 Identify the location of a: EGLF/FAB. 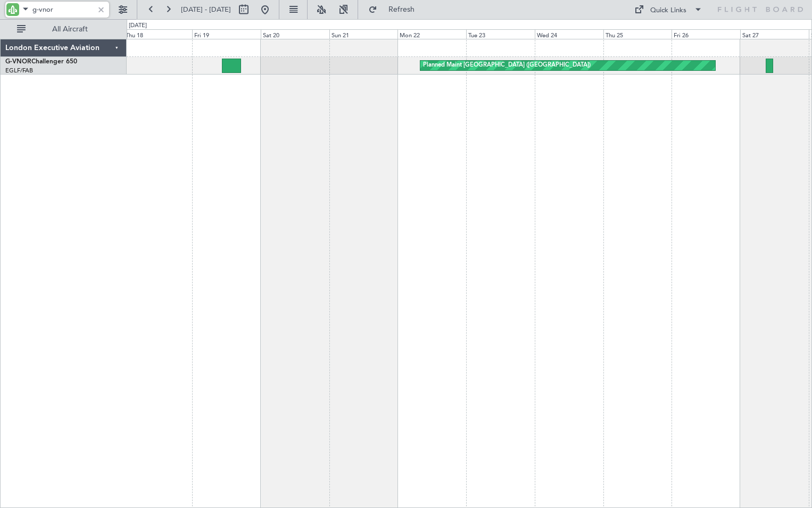
(19, 70).